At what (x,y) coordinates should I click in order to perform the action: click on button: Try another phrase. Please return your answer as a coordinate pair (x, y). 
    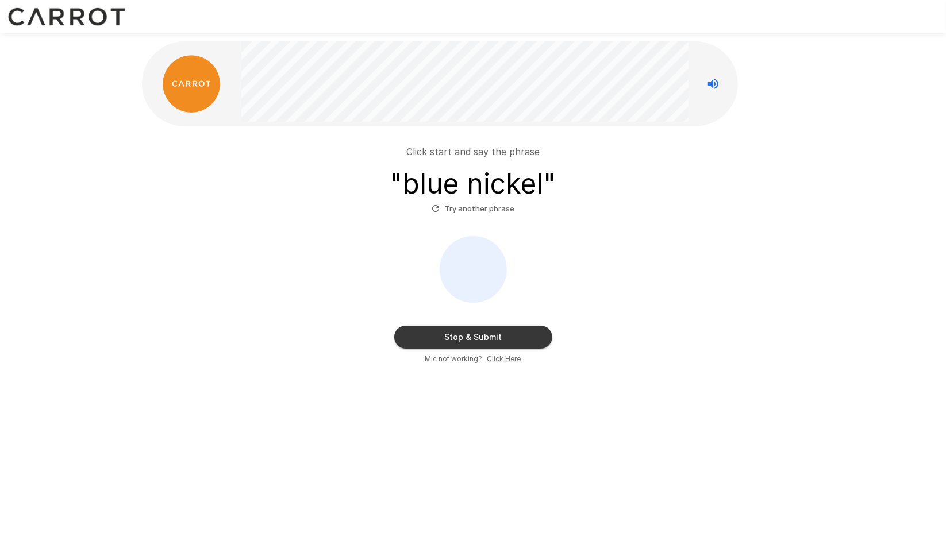
    Looking at the image, I should click on (473, 209).